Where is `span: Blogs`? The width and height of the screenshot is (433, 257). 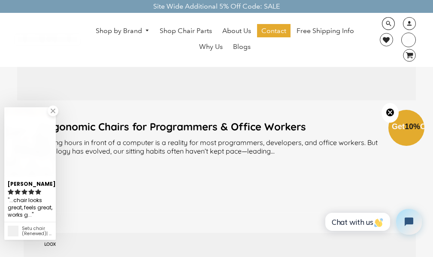
span: Blogs is located at coordinates (241, 47).